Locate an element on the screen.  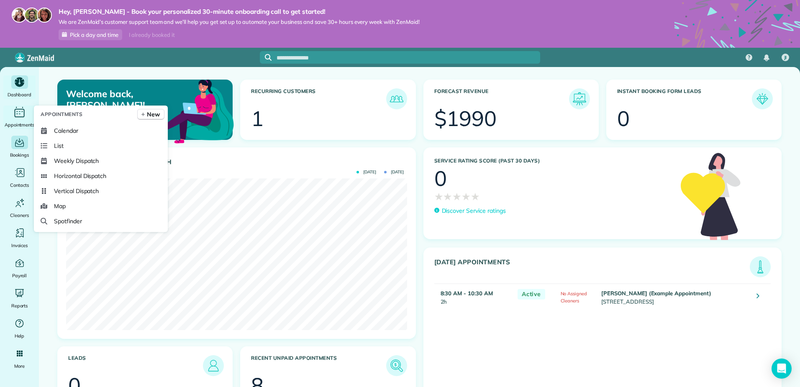
span: Payroll is located at coordinates (20, 275).